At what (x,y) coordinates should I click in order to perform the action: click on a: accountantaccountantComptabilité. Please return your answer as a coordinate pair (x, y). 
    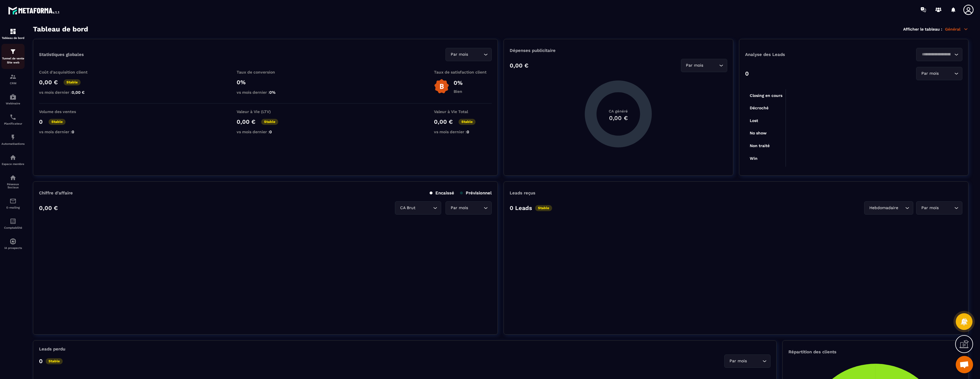
    Looking at the image, I should click on (13, 224).